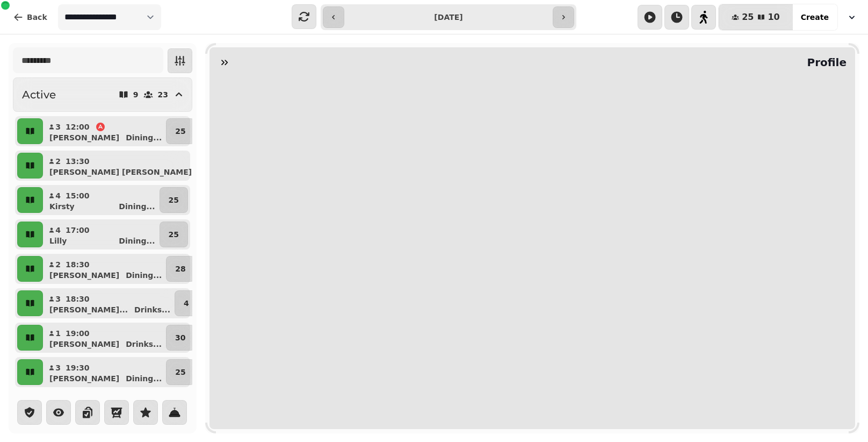  I want to click on span: Create, so click(815, 17).